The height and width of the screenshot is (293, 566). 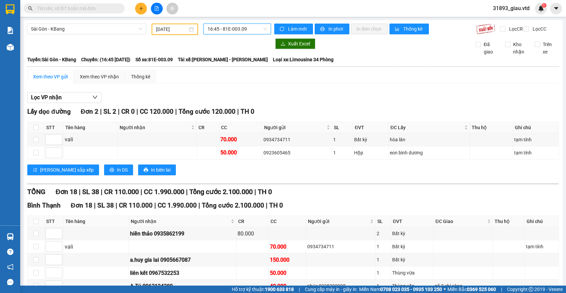 What do you see at coordinates (409, 29) in the screenshot?
I see `button: bar-chartThống kê` at bounding box center [409, 29].